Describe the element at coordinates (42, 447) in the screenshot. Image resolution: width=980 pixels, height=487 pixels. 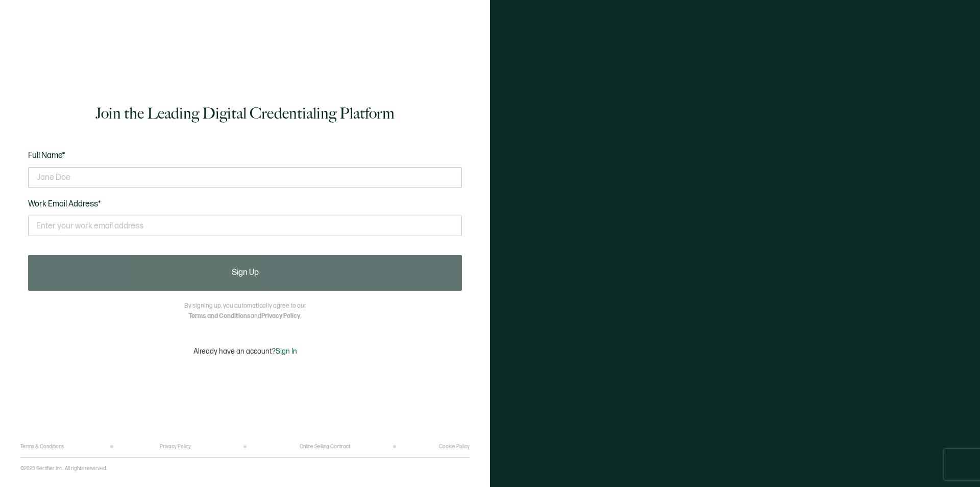
I see `a: Terms & Conditions` at that location.